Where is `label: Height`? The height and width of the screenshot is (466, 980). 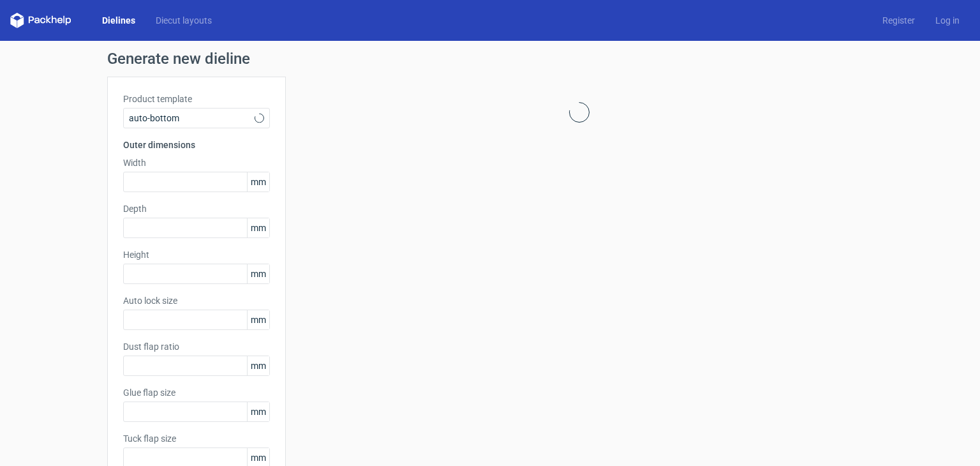
label: Height is located at coordinates (196, 255).